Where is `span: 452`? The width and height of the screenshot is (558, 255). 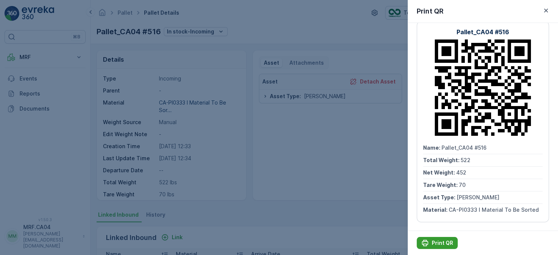 span: 452 is located at coordinates (461, 172).